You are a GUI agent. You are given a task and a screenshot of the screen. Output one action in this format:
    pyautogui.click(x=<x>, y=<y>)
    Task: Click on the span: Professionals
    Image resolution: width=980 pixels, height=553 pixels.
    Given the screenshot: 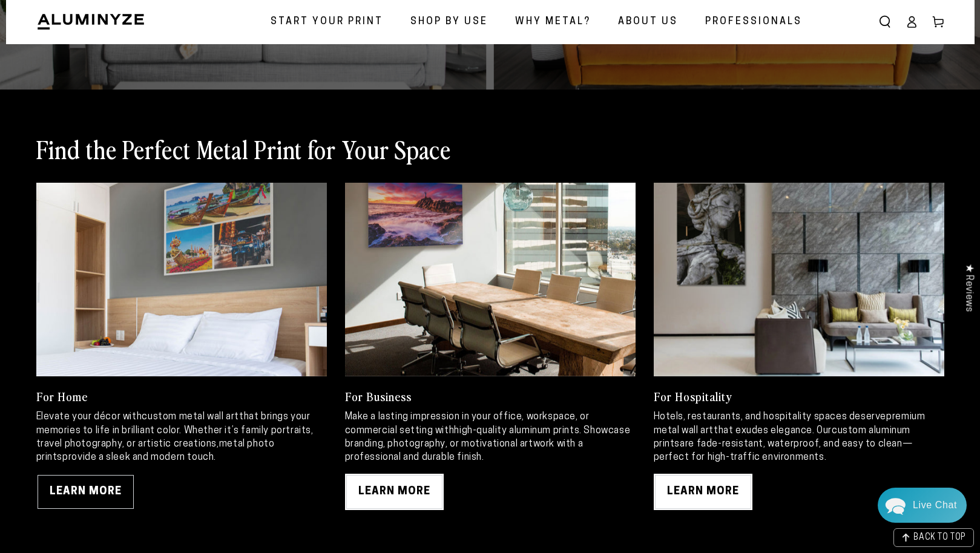 What is the action you would take?
    pyautogui.click(x=754, y=22)
    